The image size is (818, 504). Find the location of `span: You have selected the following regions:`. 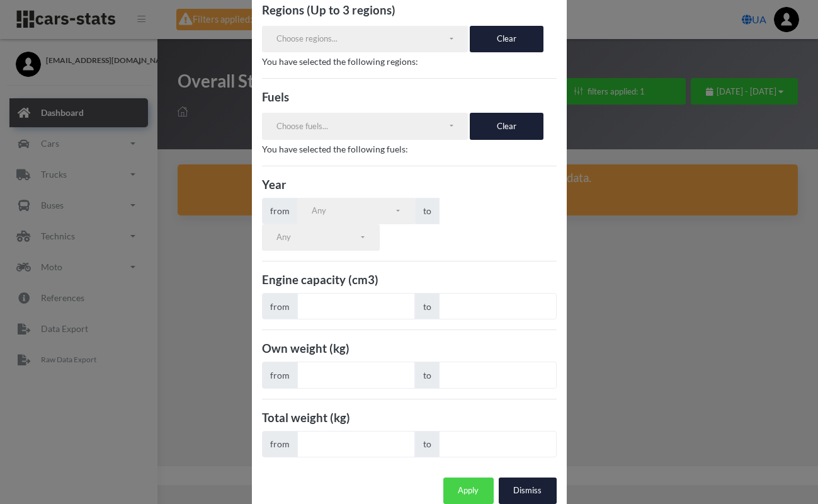

span: You have selected the following regions: is located at coordinates (340, 61).